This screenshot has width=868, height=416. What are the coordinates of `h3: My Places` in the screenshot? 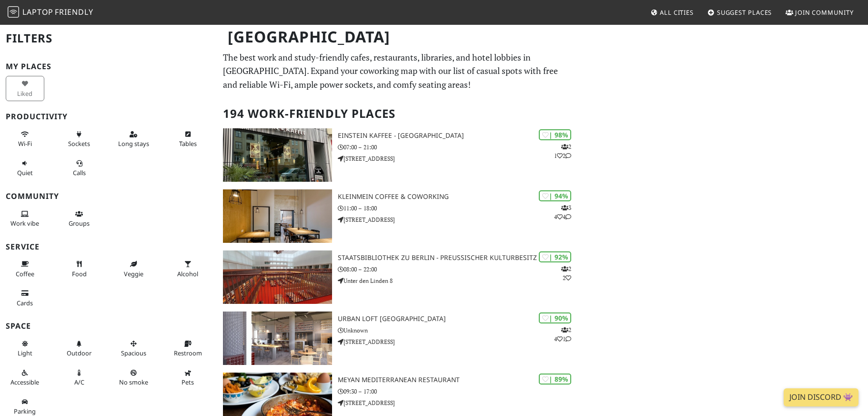 It's located at (108, 67).